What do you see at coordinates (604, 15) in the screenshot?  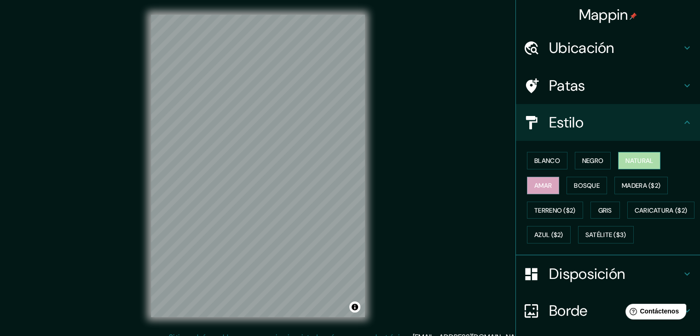 I see `font: Mappin` at bounding box center [604, 15].